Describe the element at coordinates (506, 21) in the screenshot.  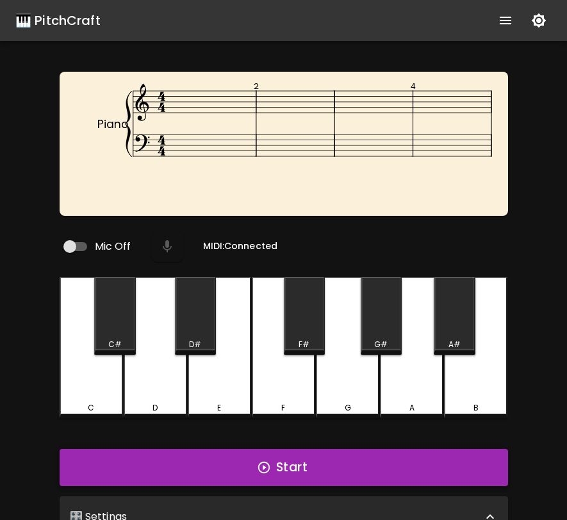
I see `button: show more` at that location.